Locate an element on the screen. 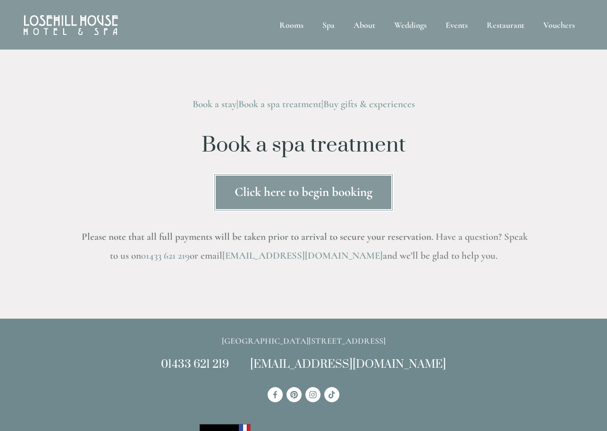 The width and height of the screenshot is (607, 431). div: Restaurant is located at coordinates (506, 25).